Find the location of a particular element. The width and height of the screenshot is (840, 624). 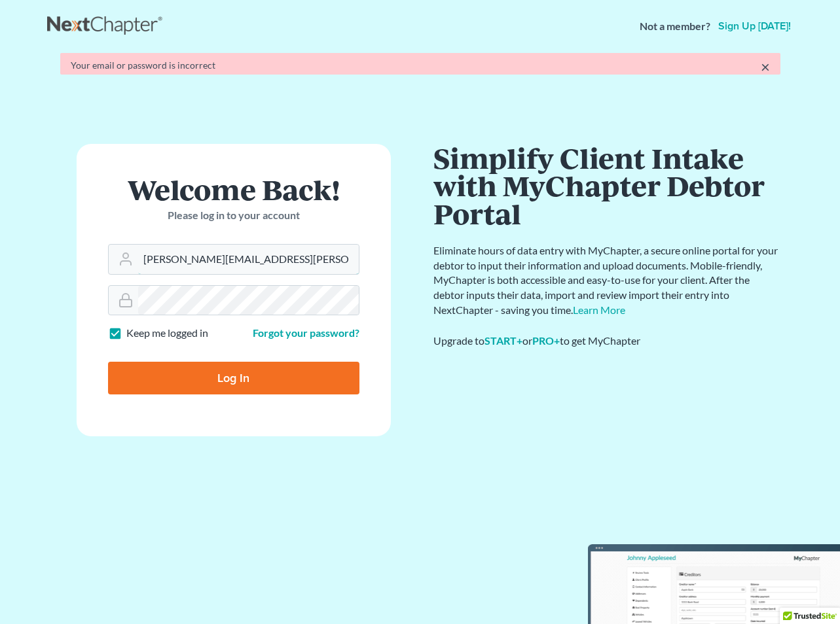

a: START+ is located at coordinates (504, 340).